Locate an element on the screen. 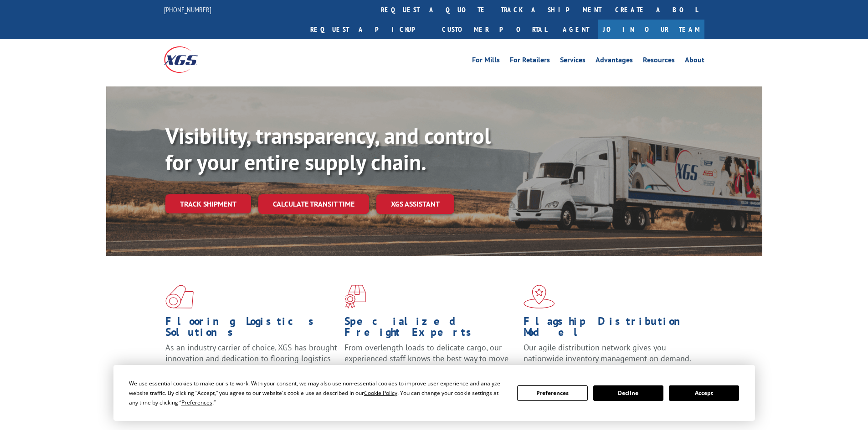 This screenshot has width=868, height=430. b: Visibility, transparency, and control for your entire supply chain. is located at coordinates (328, 149).